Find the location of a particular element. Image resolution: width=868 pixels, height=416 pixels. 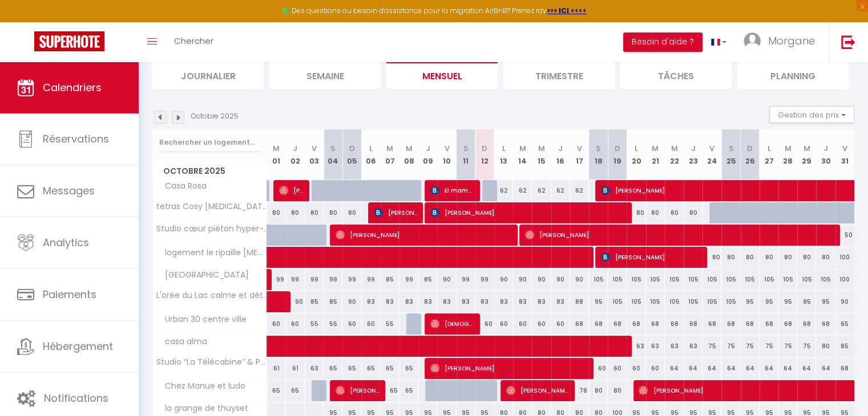

th: 02 is located at coordinates (295, 155).